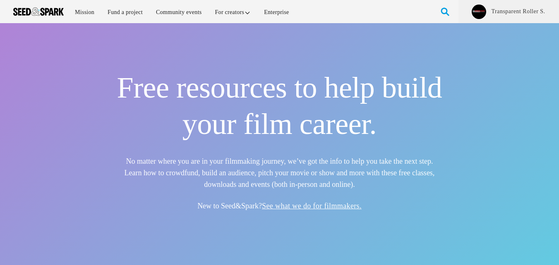 This screenshot has height=265, width=559. I want to click on a: Enterprise, so click(276, 12).